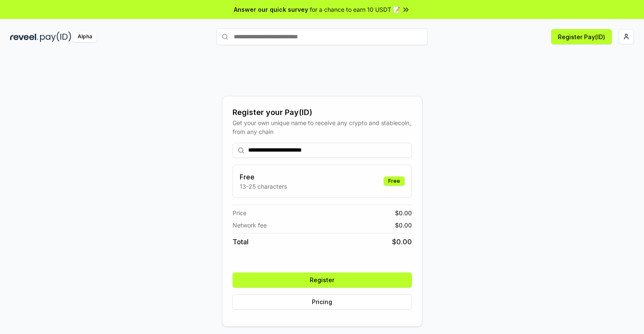  Describe the element at coordinates (56, 37) in the screenshot. I see `img: pay_id` at that location.